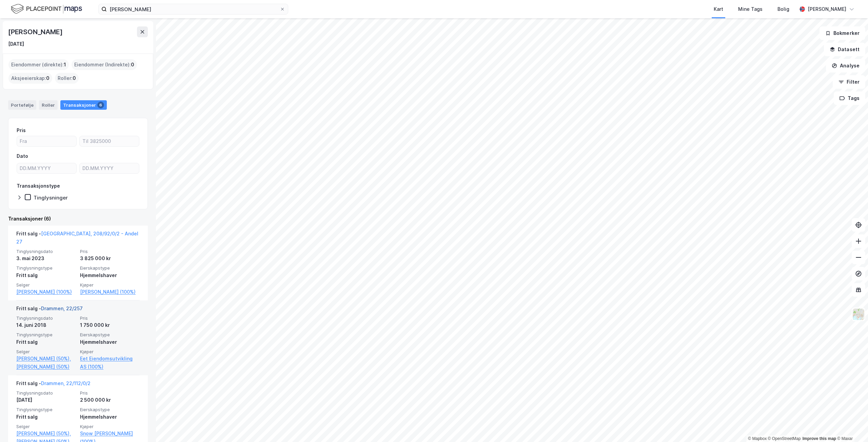 This screenshot has width=868, height=442. I want to click on span: 1, so click(65, 65).